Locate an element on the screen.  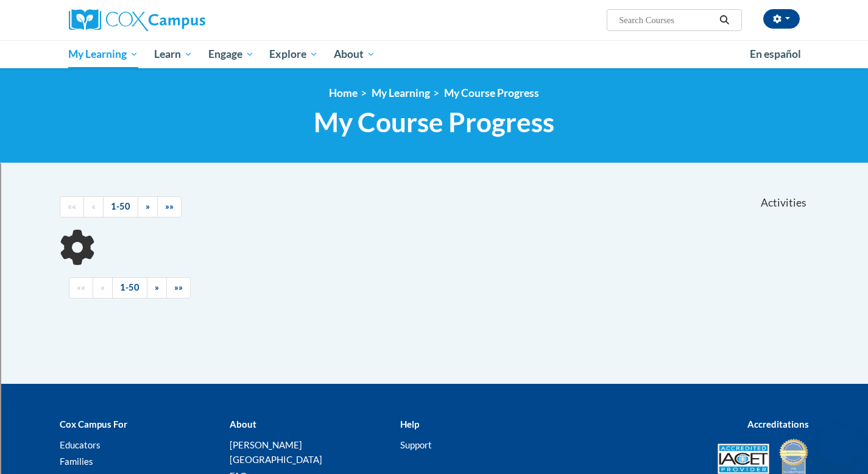
img: Cox Campus is located at coordinates (137, 20).